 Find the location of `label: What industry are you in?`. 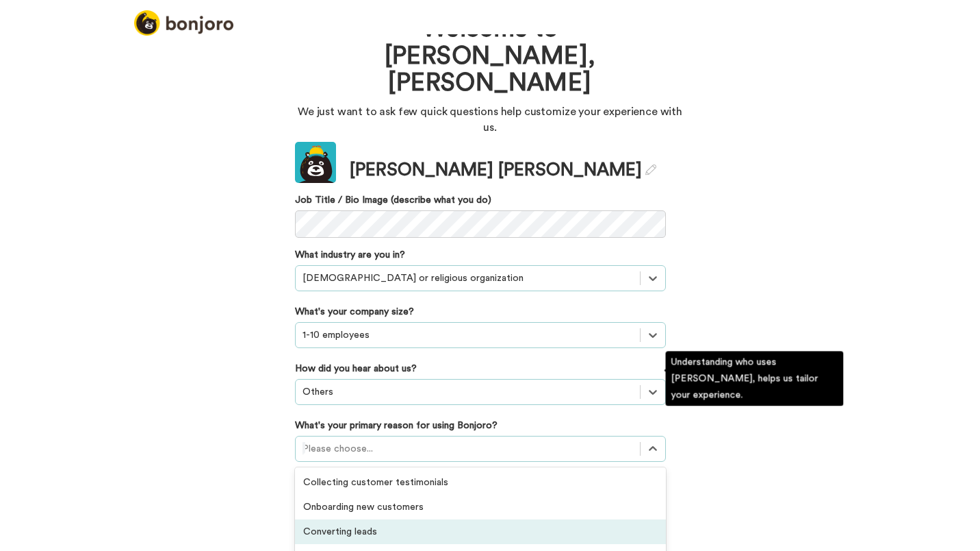

label: What industry are you in? is located at coordinates (350, 254).